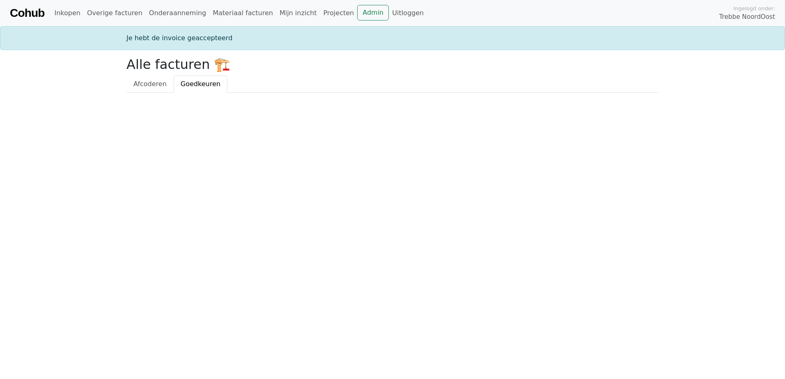 The width and height of the screenshot is (785, 379). Describe the element at coordinates (200, 84) in the screenshot. I see `a: Goedkeuren` at that location.